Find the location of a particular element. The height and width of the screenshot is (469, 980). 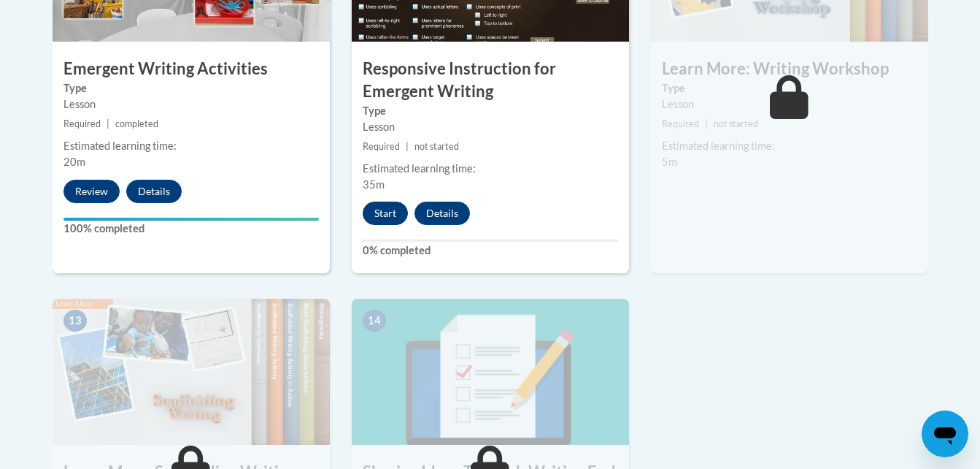

span: 5m is located at coordinates (669, 161).